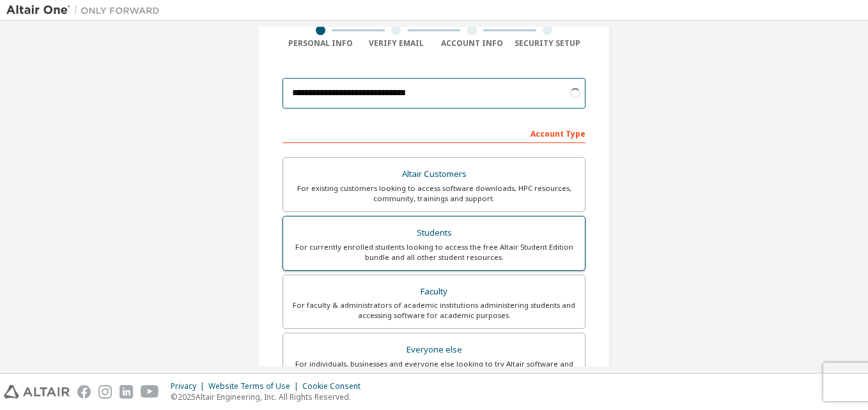  Describe the element at coordinates (105, 391) in the screenshot. I see `img: instagram.svg` at that location.